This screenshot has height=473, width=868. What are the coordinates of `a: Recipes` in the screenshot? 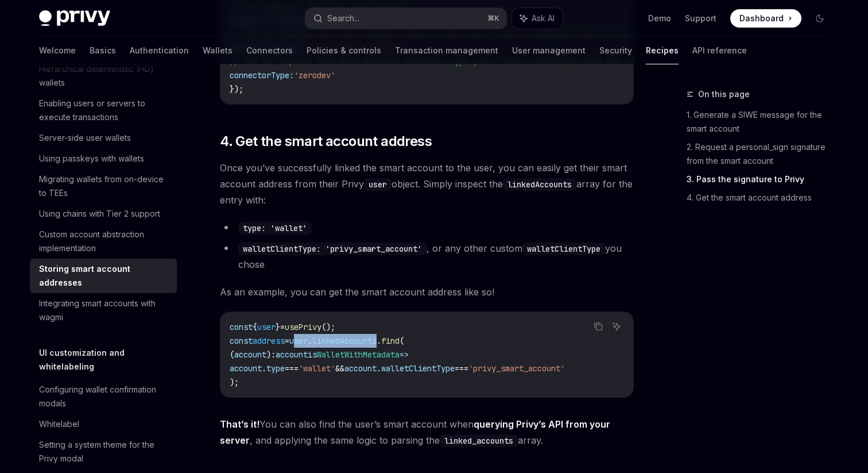 It's located at (662, 51).